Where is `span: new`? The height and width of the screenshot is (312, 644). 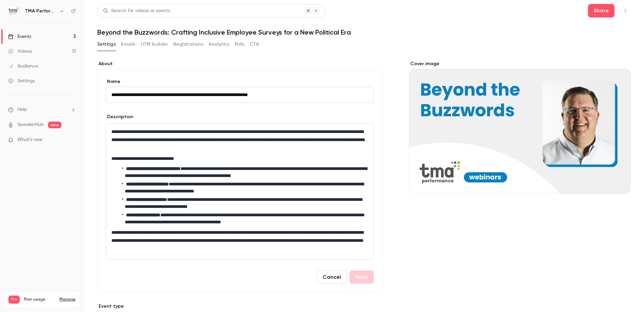 span: new is located at coordinates (55, 125).